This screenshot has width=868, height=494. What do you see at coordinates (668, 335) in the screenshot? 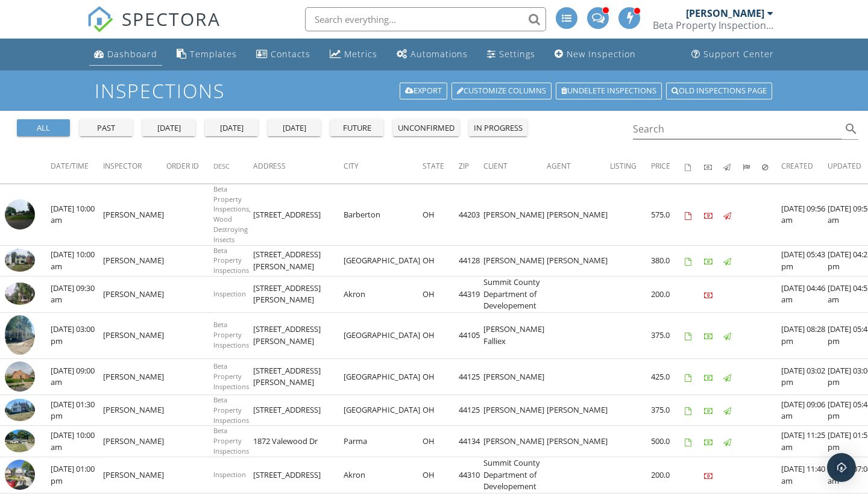
I see `td: 375.0` at bounding box center [668, 335].